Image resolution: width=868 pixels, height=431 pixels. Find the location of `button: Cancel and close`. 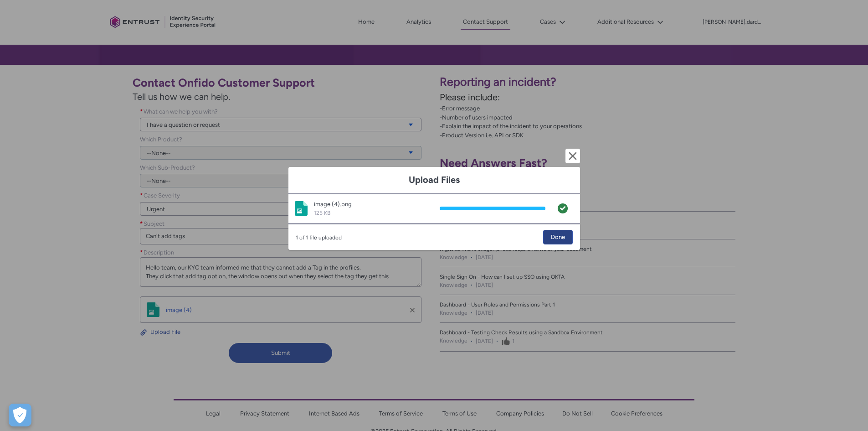

button: Cancel and close is located at coordinates (573, 156).